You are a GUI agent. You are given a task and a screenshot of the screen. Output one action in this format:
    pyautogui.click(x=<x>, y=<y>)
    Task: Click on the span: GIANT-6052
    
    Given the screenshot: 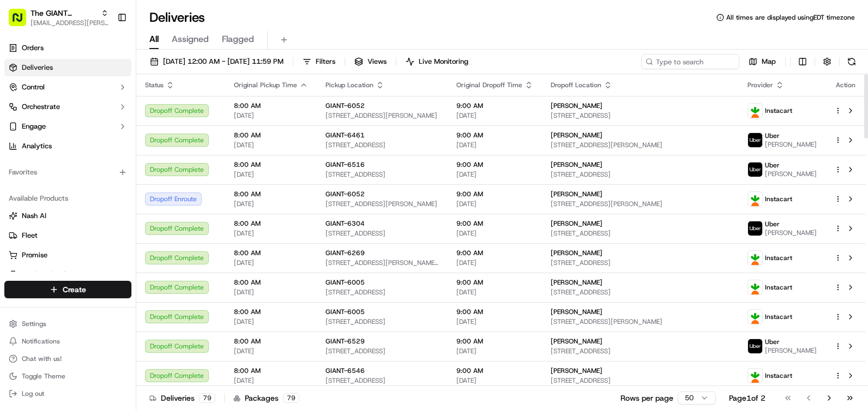 What is the action you would take?
    pyautogui.click(x=345, y=194)
    